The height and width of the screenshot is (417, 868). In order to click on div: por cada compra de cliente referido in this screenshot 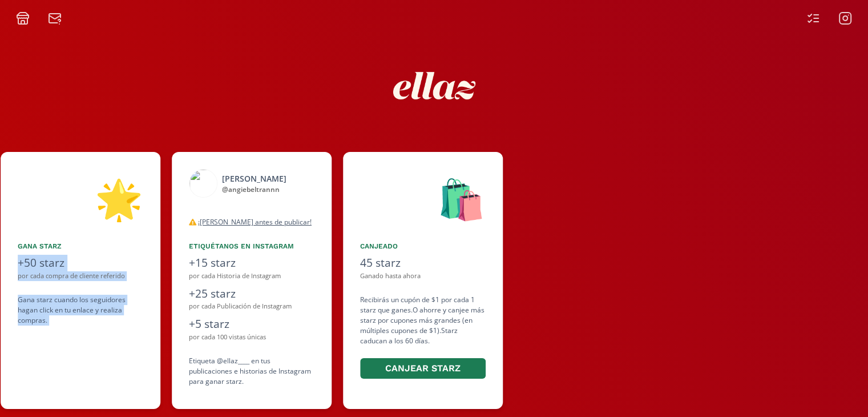, I will do `click(81, 276)`.